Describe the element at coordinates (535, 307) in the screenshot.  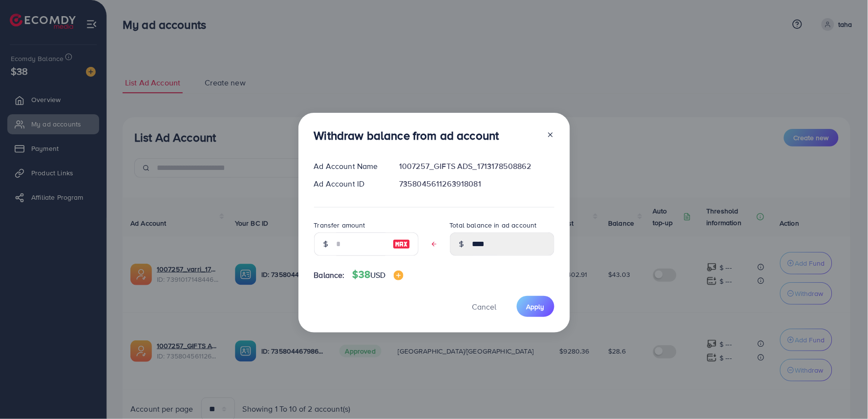
I see `span: Apply` at that location.